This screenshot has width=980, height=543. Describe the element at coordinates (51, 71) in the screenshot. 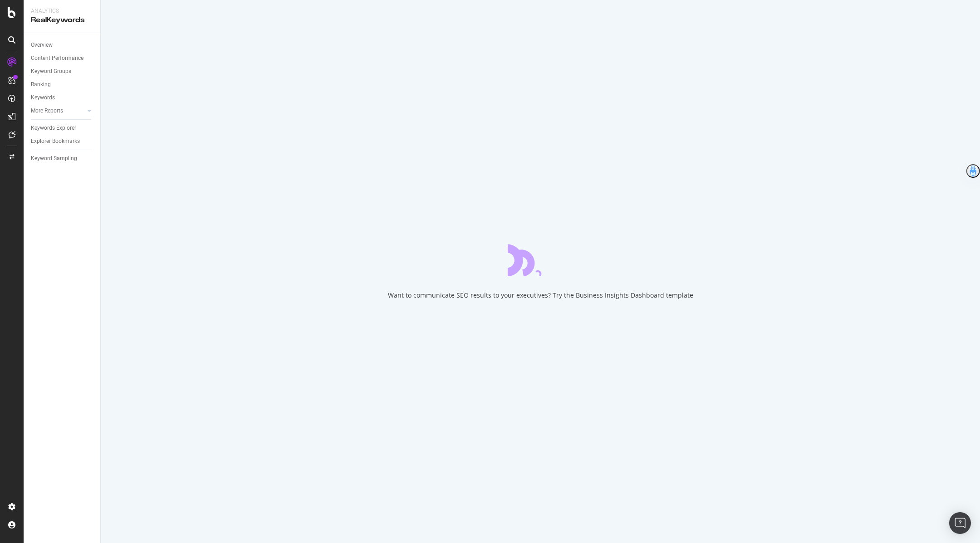

I see `div: Keyword Groups` at that location.